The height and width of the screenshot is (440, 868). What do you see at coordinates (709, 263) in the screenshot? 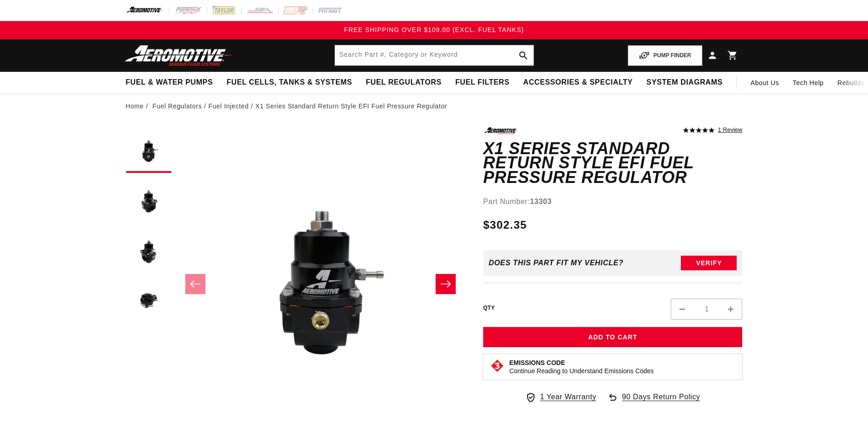
I see `button: Verify` at bounding box center [709, 263].